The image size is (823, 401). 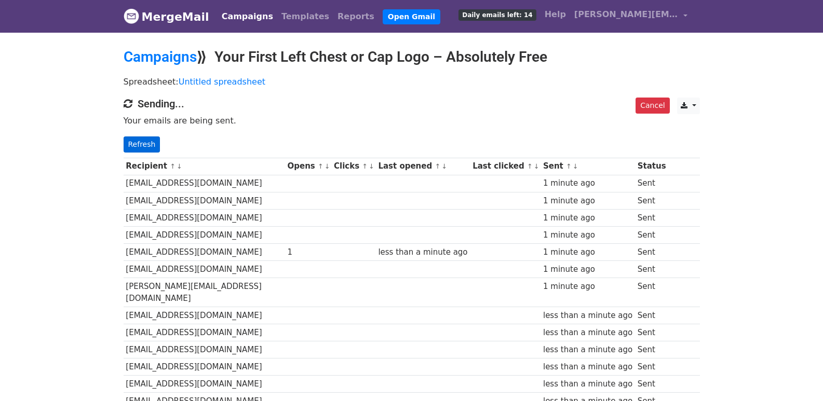 I want to click on p: Your emails are being sent., so click(x=412, y=120).